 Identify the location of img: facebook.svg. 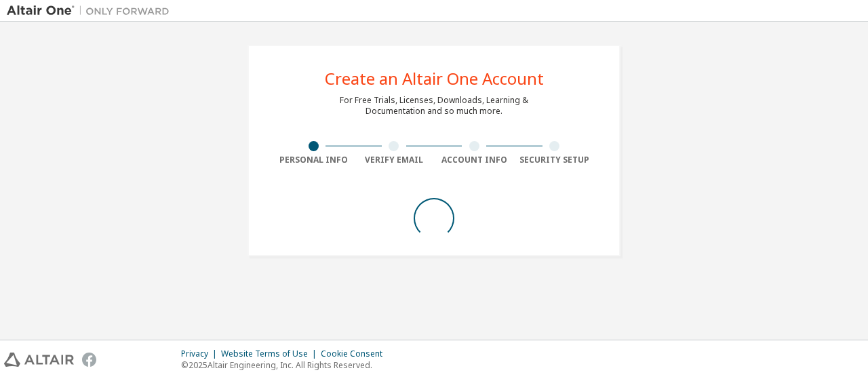
(88, 360).